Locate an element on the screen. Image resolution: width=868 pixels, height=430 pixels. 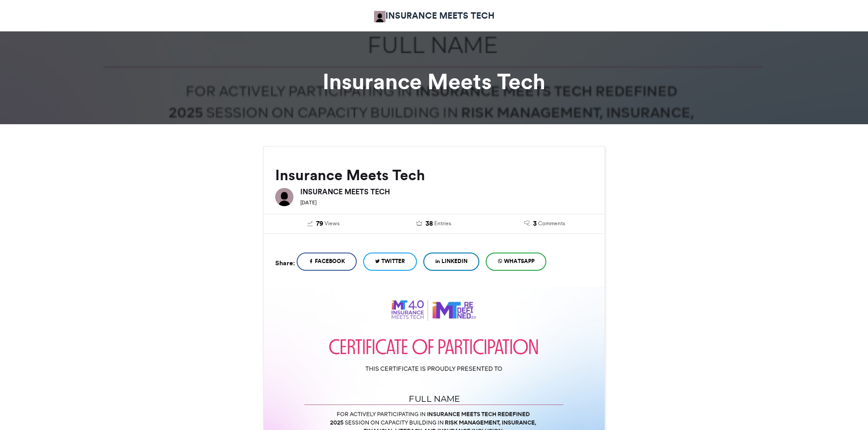
span: Entries is located at coordinates (442, 224).